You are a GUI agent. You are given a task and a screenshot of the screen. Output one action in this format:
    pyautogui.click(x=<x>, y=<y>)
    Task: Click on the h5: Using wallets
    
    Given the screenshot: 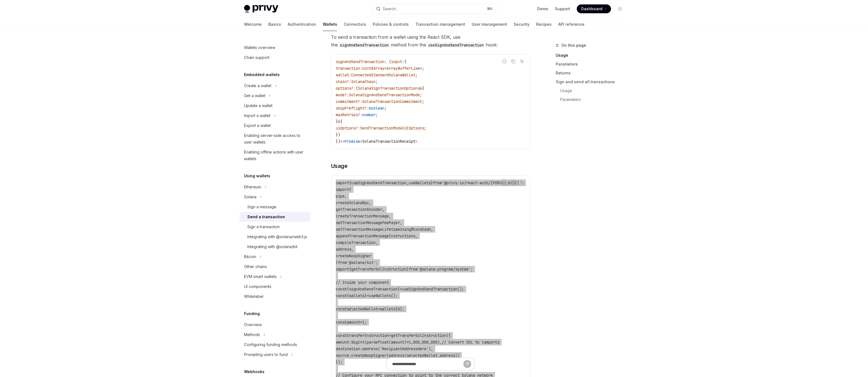 What is the action you would take?
    pyautogui.click(x=257, y=176)
    